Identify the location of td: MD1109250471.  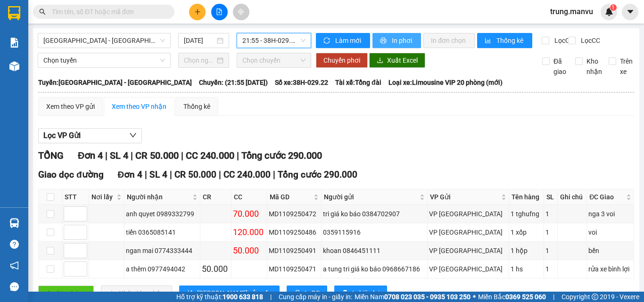
(294, 270).